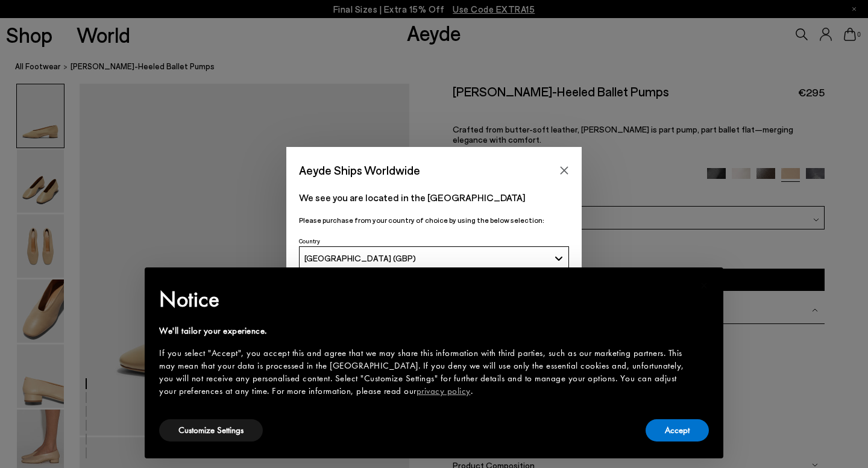  I want to click on a: privacy policy, so click(444, 391).